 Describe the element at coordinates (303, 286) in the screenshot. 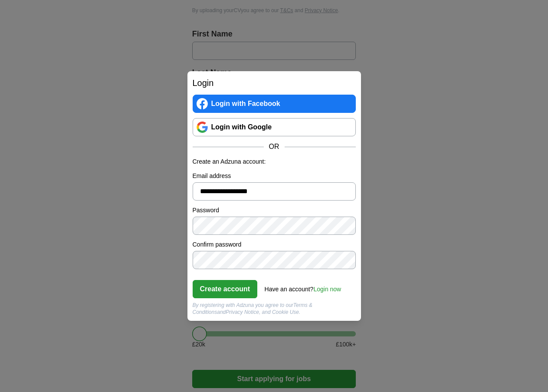

I see `div: Have an account?` at that location.